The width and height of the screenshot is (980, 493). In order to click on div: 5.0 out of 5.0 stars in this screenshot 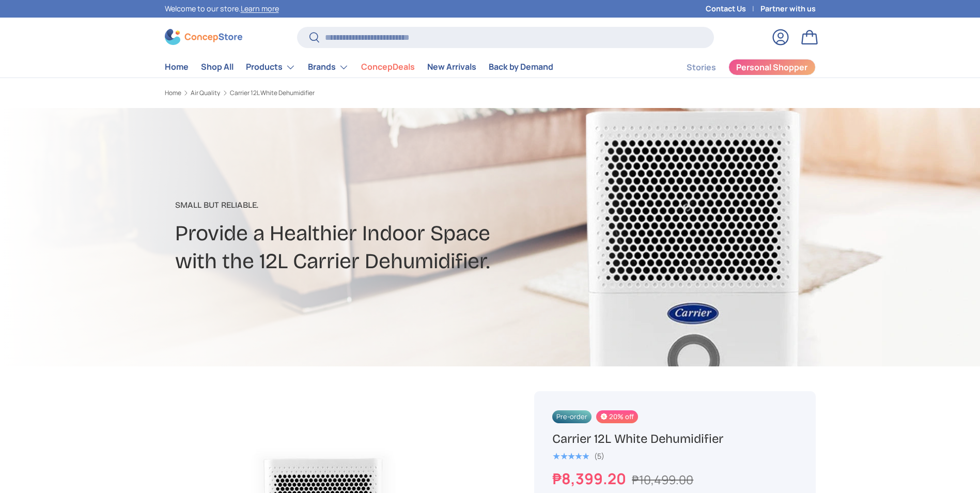, I will do `click(570, 456)`.